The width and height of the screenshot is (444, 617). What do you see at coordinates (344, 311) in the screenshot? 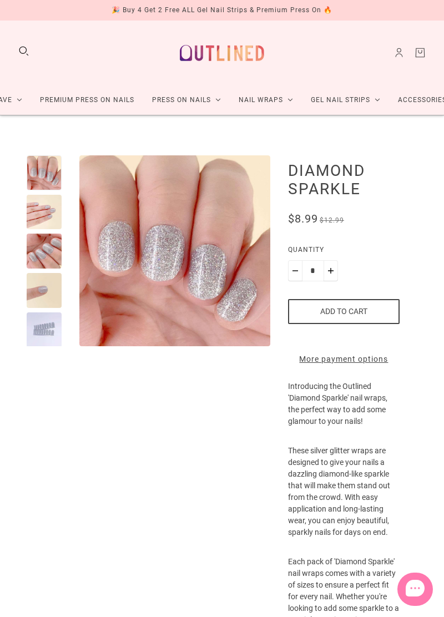
I see `button: Add to cart` at bounding box center [344, 311].